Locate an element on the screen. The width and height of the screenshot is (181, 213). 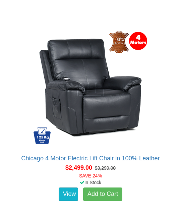
font: SAVE 24% is located at coordinates (90, 176).